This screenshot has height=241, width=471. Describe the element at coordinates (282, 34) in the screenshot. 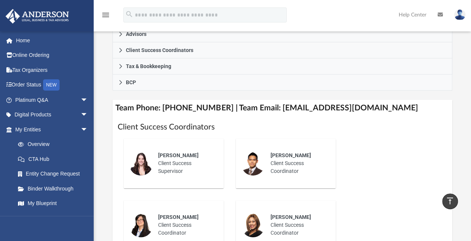

I see `a: Advisors` at that location.